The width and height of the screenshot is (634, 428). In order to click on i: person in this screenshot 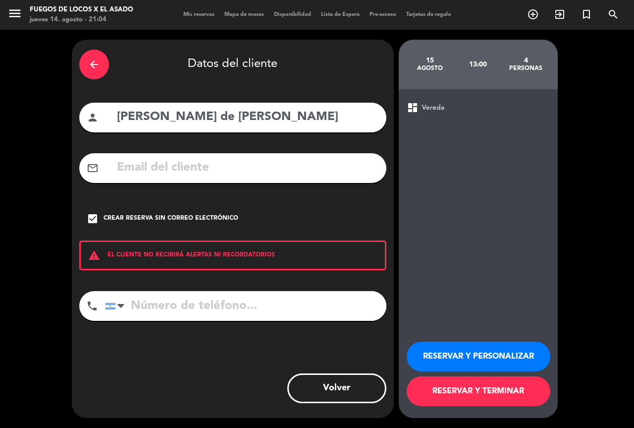, I will do `click(93, 117)`.